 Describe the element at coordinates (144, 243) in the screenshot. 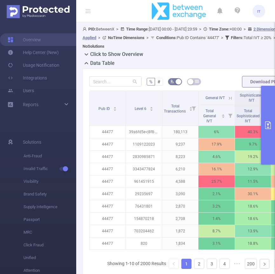

I see `p: 820` at that location.